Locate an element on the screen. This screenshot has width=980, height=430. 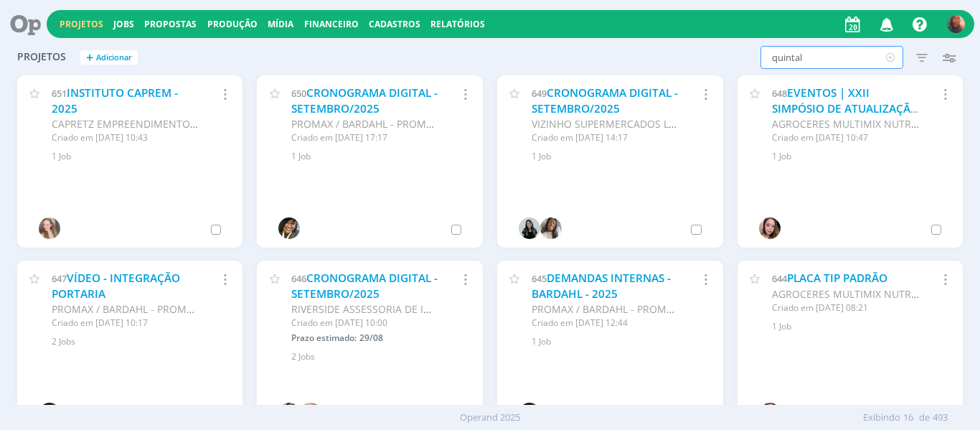
button: Relatórios is located at coordinates (457, 24).